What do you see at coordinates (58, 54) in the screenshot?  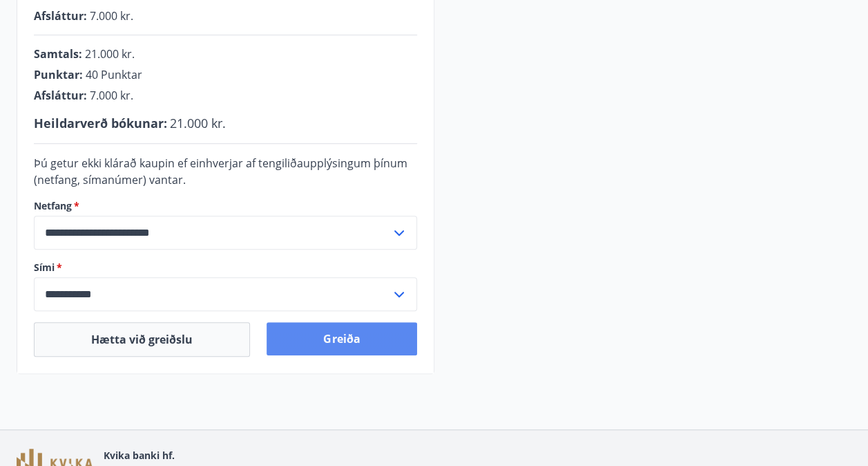 I see `span: Samtals :` at bounding box center [58, 54].